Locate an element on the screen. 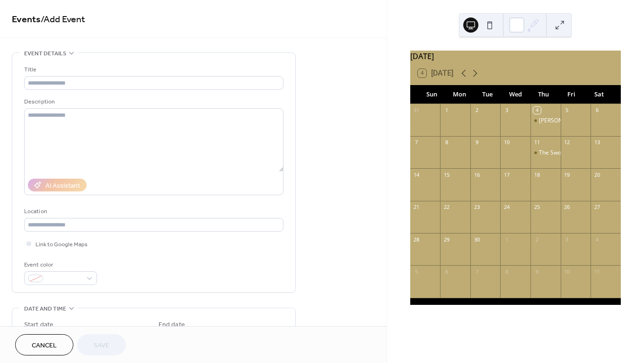 The image size is (644, 363). div: 12 is located at coordinates (567, 142).